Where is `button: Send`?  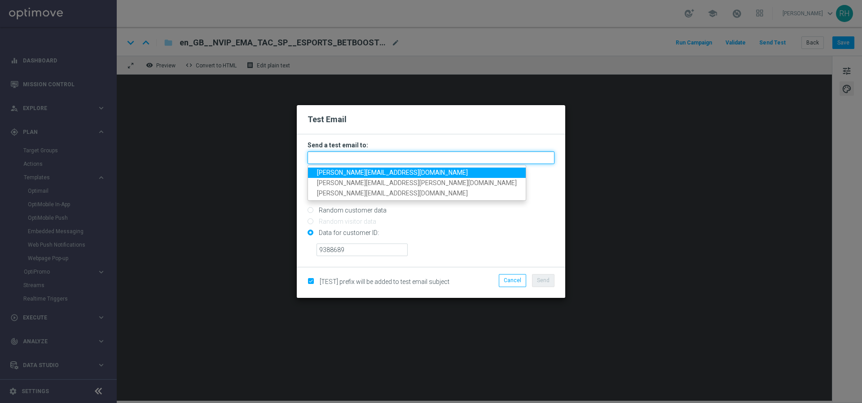 button: Send is located at coordinates (543, 280).